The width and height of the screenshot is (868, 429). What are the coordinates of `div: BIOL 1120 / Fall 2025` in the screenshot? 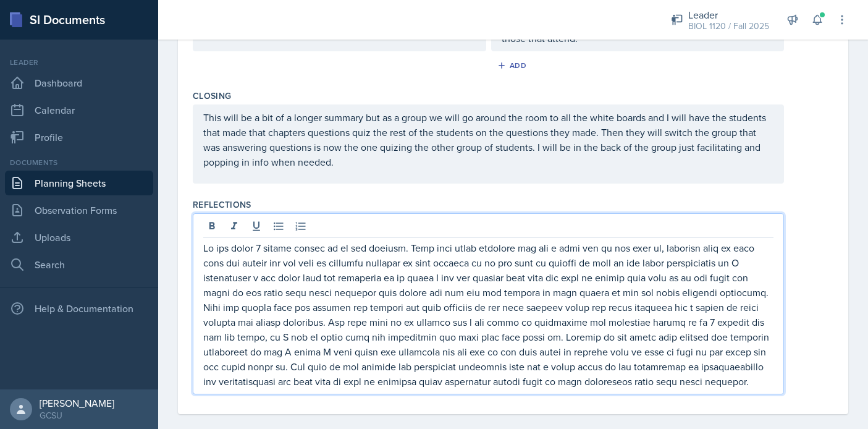 It's located at (728, 26).